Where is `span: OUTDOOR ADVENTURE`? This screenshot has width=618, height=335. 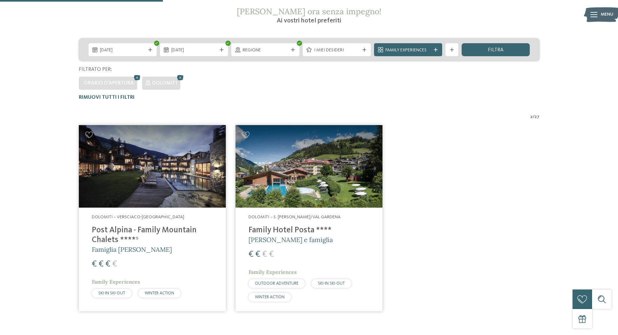
span: OUTDOOR ADVENTURE is located at coordinates (277, 283).